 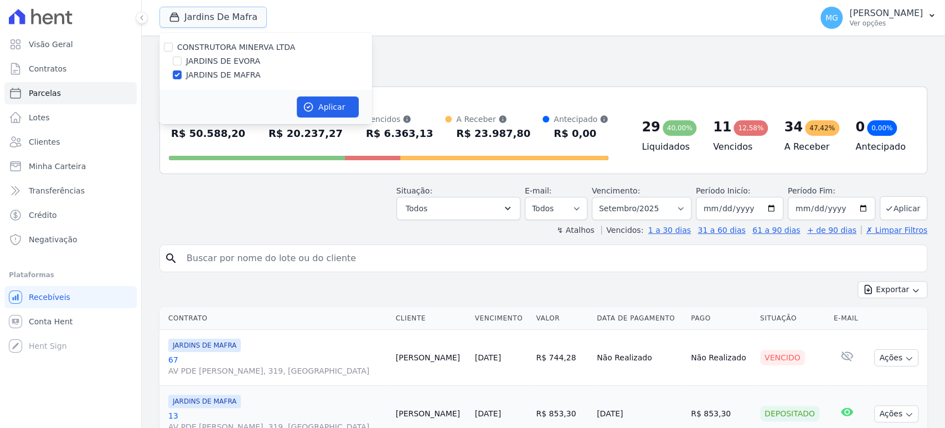 I want to click on div: Vencido, so click(x=783, y=357).